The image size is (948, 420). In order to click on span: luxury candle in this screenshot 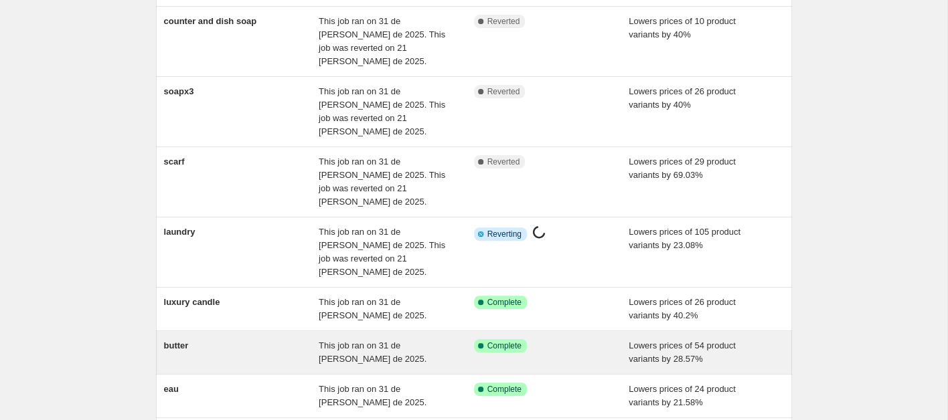, I will do `click(192, 302)`.